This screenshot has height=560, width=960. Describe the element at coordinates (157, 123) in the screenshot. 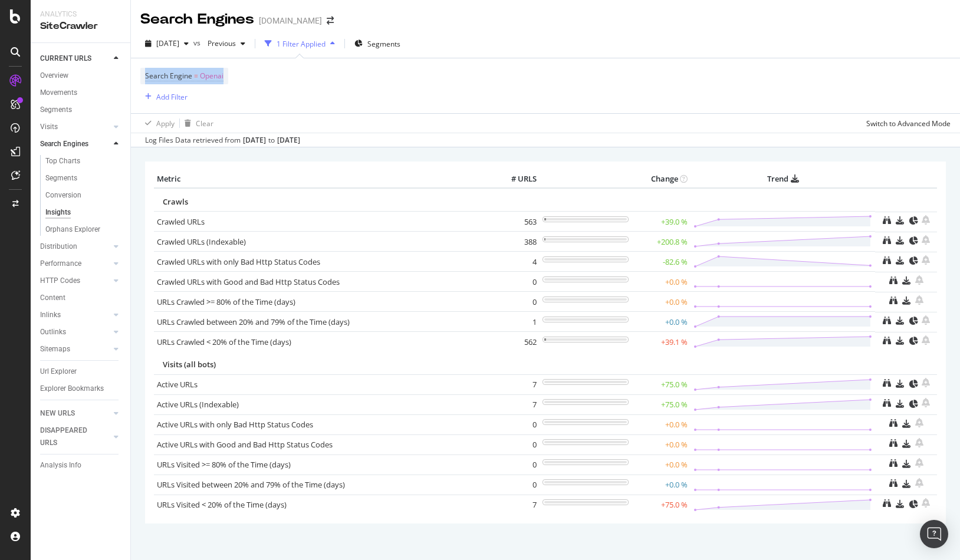

I see `button: Apply` at that location.